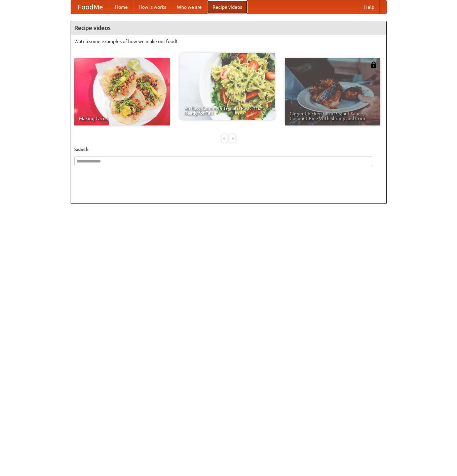 This screenshot has height=476, width=457. What do you see at coordinates (122, 7) in the screenshot?
I see `a: Home` at bounding box center [122, 7].